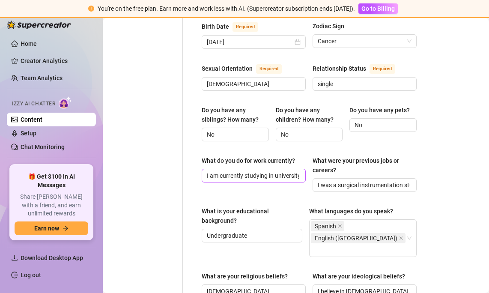 This screenshot has width=489, height=293. Describe the element at coordinates (39, 25) in the screenshot. I see `img: logo-BBDzfeDw.svg` at that location.